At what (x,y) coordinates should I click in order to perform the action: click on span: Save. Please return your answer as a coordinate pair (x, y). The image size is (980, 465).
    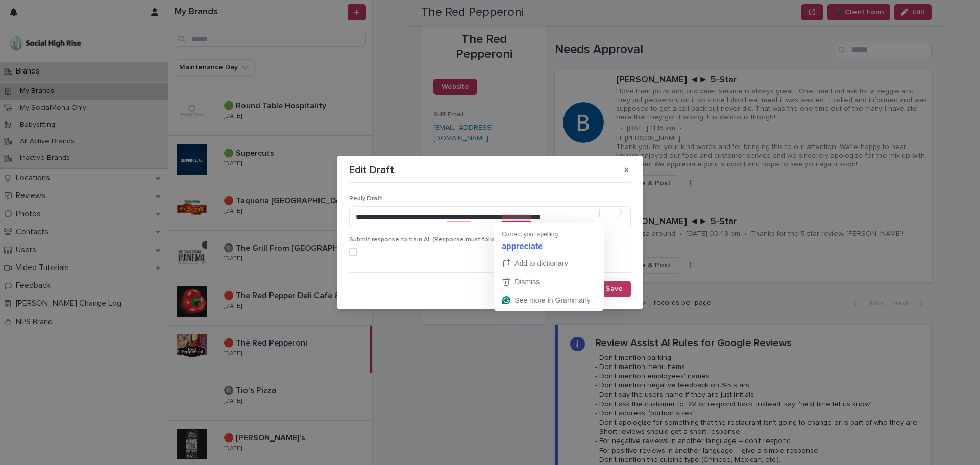
    Looking at the image, I should click on (614, 289).